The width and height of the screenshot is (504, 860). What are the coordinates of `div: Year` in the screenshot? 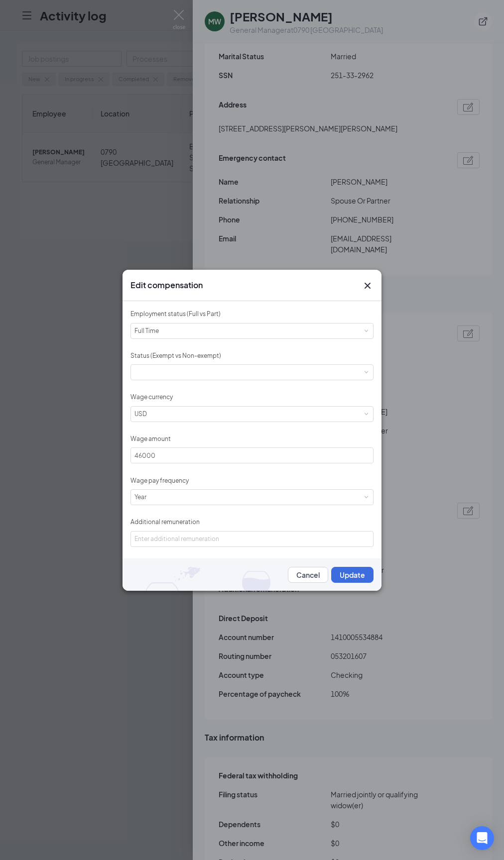 It's located at (144, 497).